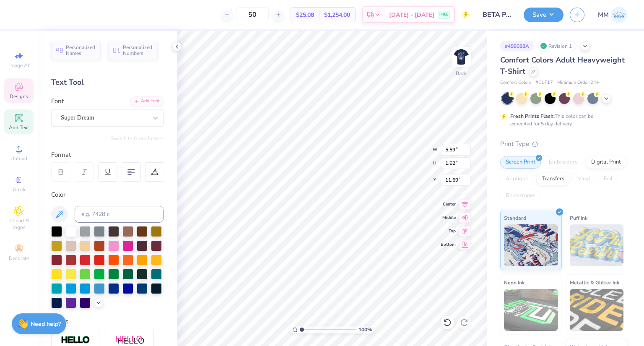 The height and width of the screenshot is (346, 644). Describe the element at coordinates (520, 162) in the screenshot. I see `div: Screen Print` at that location.